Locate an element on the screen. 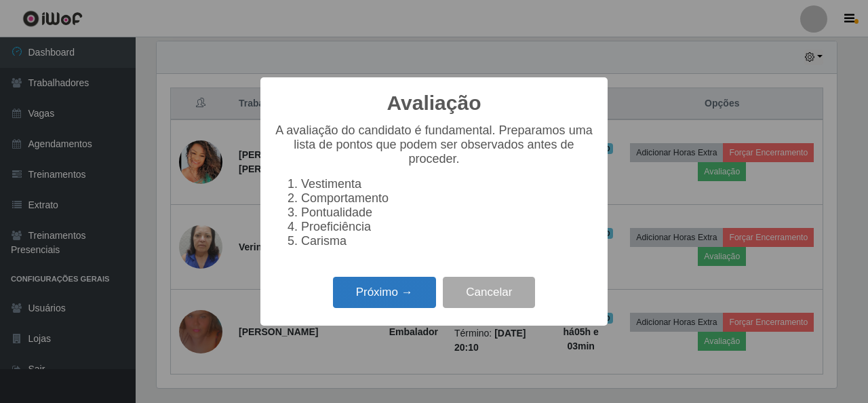 This screenshot has height=403, width=868. li: Carisma is located at coordinates (448, 241).